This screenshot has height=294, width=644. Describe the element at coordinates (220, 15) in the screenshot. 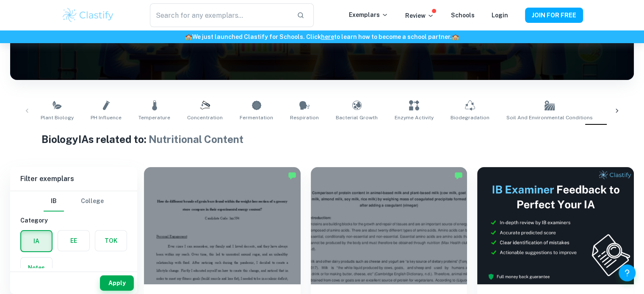

I see `input: Search for any exemplars...` at that location.